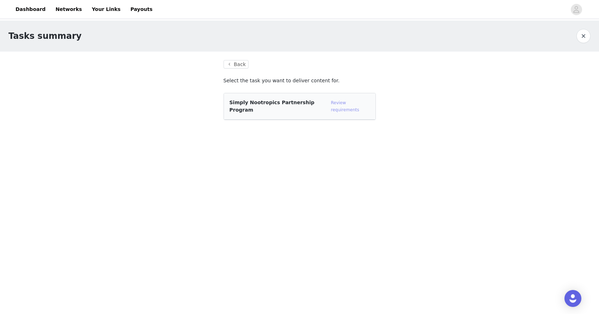  Describe the element at coordinates (300, 80) in the screenshot. I see `p: Select the task you want to deliver content for.` at that location.